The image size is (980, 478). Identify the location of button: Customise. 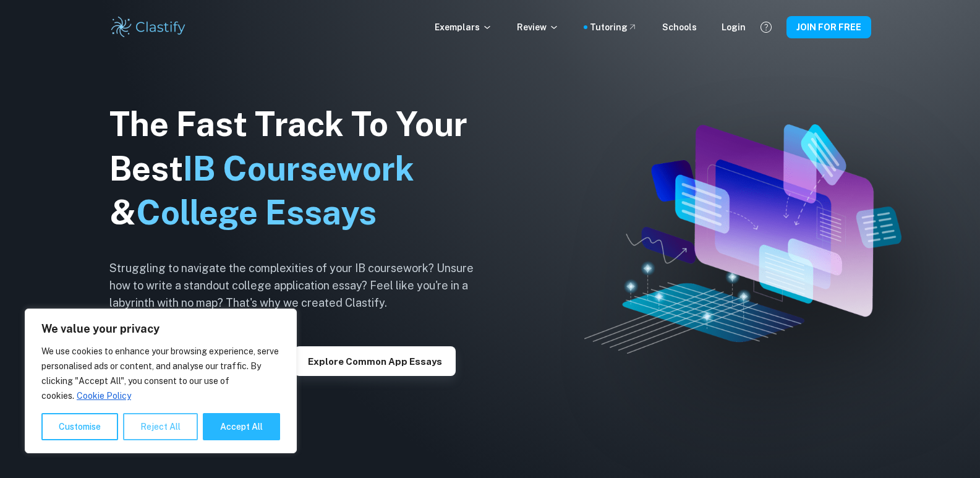
(80, 427).